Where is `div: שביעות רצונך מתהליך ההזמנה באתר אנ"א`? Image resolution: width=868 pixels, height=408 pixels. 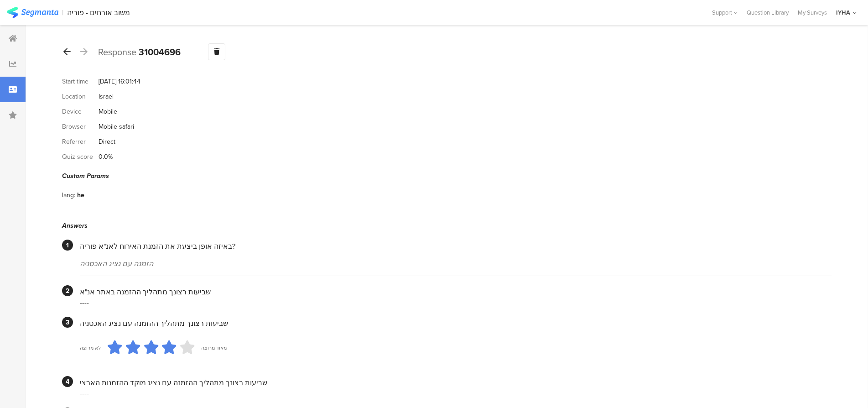
div: שביעות רצונך מתהליך ההזמנה באתר אנ"א is located at coordinates (456, 292).